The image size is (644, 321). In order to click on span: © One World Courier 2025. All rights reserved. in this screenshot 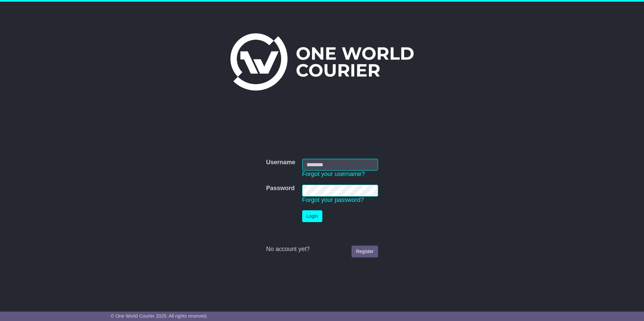, I will do `click(159, 316)`.